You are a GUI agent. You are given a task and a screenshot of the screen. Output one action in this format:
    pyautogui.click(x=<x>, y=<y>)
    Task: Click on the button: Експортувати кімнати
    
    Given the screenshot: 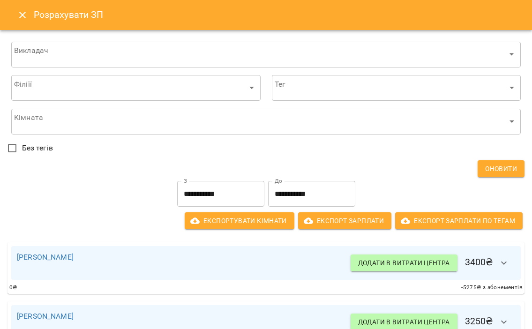 What is the action you would take?
    pyautogui.click(x=239, y=221)
    